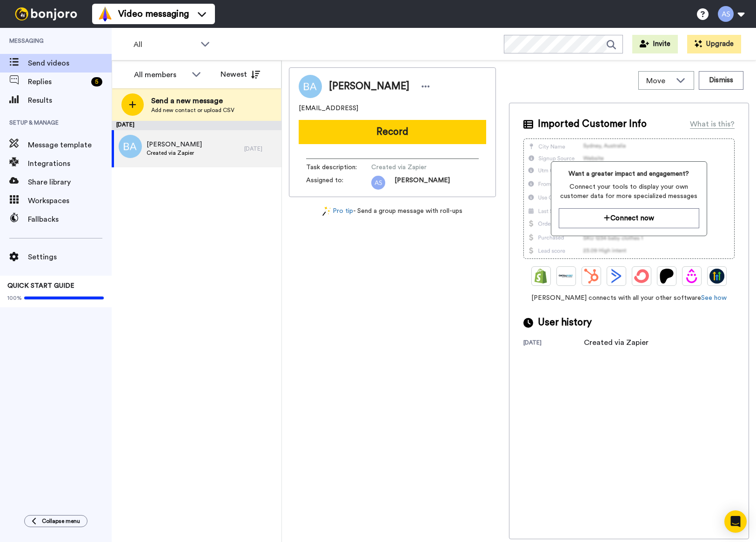 Image resolution: width=756 pixels, height=542 pixels. I want to click on button: Connect now, so click(629, 218).